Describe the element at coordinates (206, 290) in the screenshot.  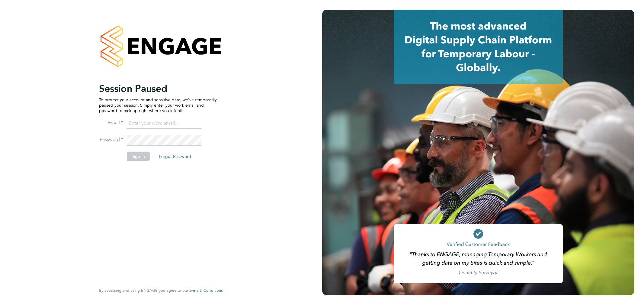
I see `span: Terms & Conditions` at that location.